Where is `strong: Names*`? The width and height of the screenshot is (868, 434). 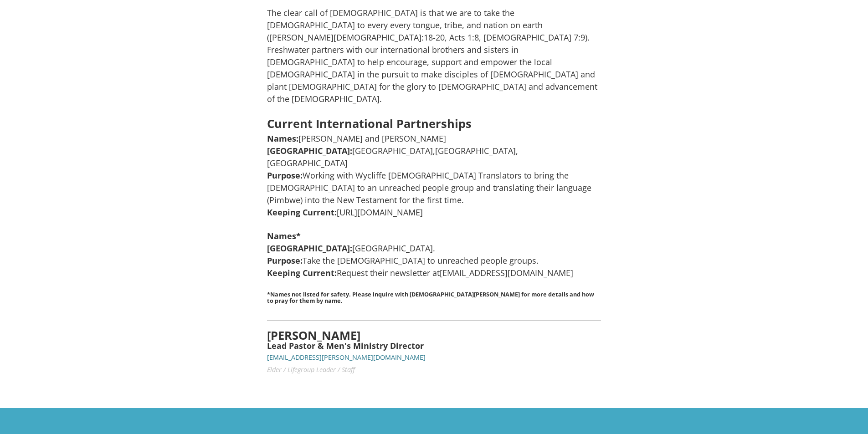
strong: Names* is located at coordinates (284, 236).